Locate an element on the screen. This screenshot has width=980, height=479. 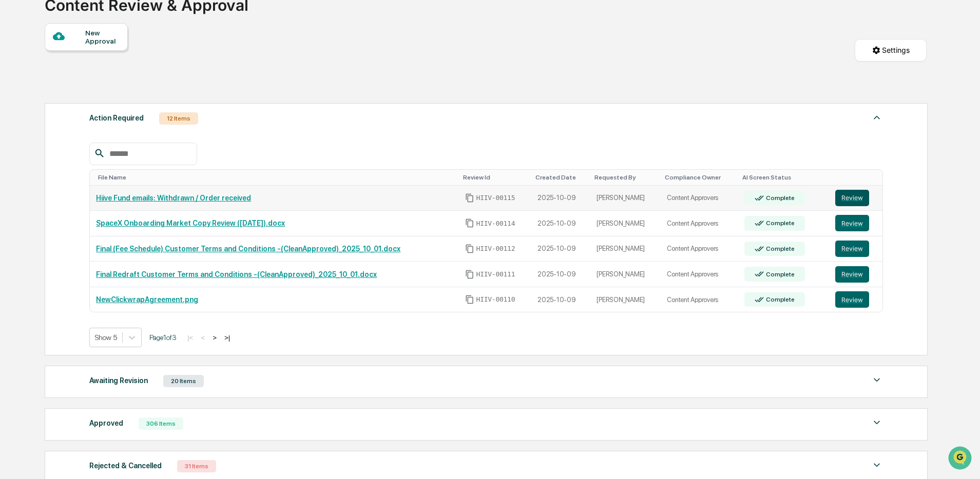
a: Powered byPylon is located at coordinates (98, 178).